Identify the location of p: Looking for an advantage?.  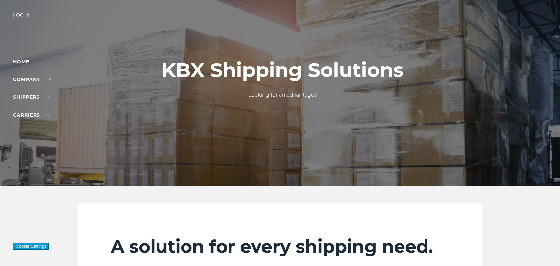
(282, 95).